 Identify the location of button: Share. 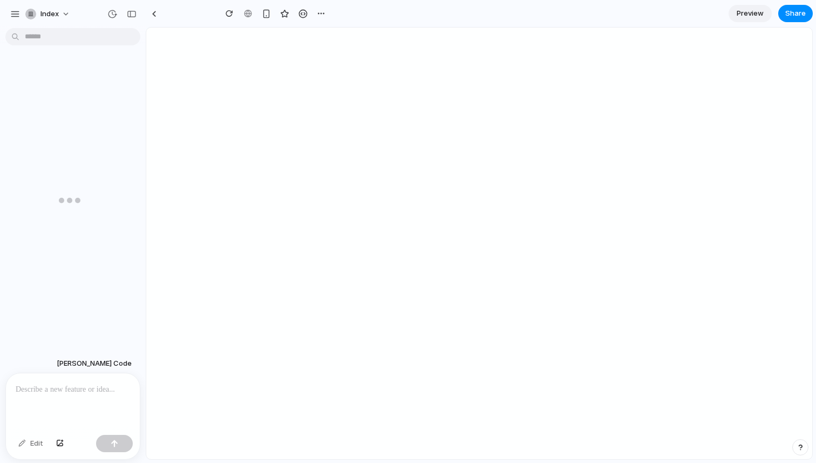
(796, 13).